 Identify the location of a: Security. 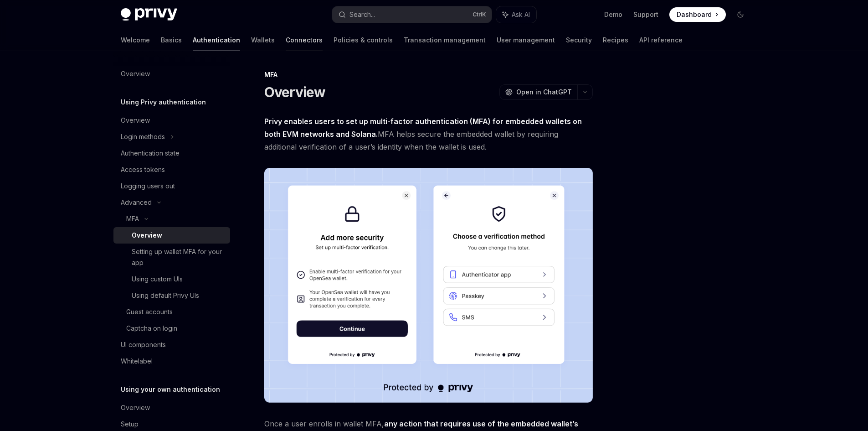
(579, 40).